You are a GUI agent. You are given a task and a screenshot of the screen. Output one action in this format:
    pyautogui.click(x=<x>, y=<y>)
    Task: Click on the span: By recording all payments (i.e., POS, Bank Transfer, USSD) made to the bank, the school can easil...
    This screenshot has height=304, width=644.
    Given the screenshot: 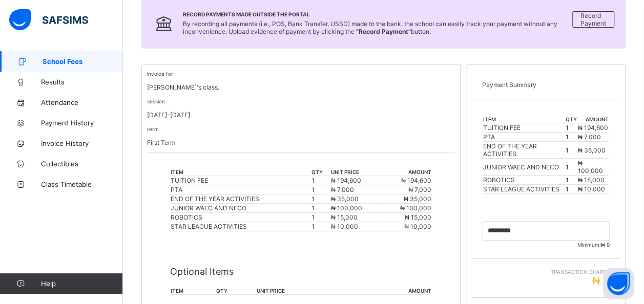 What is the action you would take?
    pyautogui.click(x=370, y=28)
    